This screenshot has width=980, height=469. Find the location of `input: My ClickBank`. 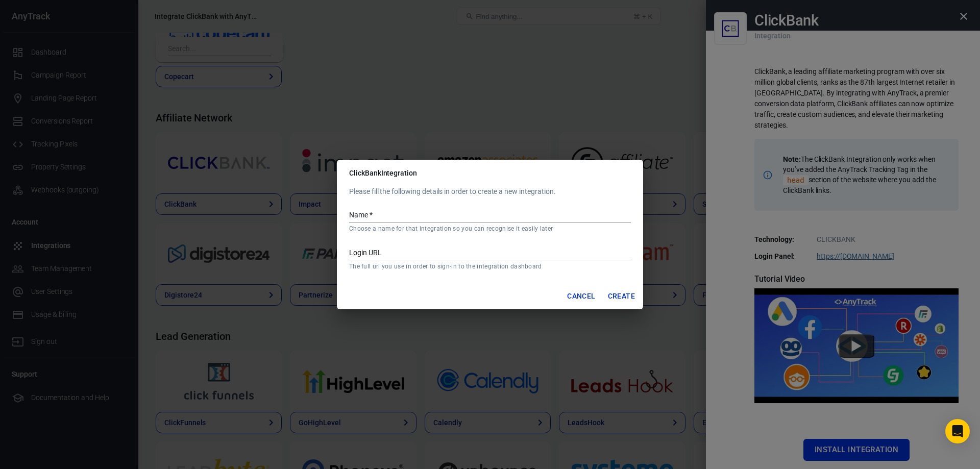

input: My ClickBank is located at coordinates (490, 215).